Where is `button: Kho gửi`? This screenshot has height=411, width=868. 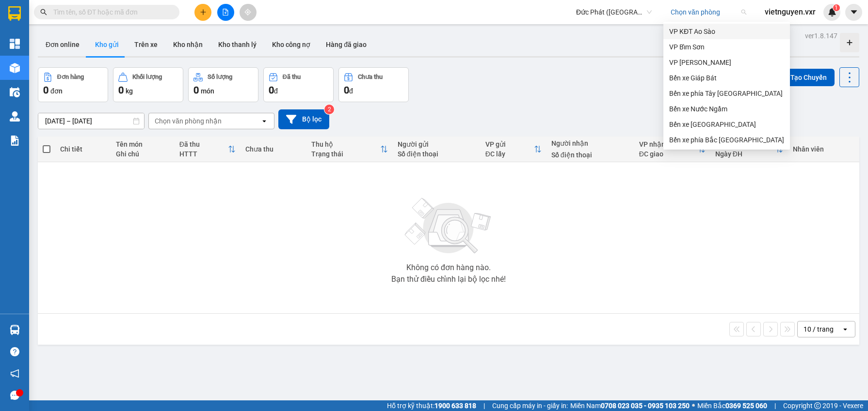 button: Kho gửi is located at coordinates (107, 44).